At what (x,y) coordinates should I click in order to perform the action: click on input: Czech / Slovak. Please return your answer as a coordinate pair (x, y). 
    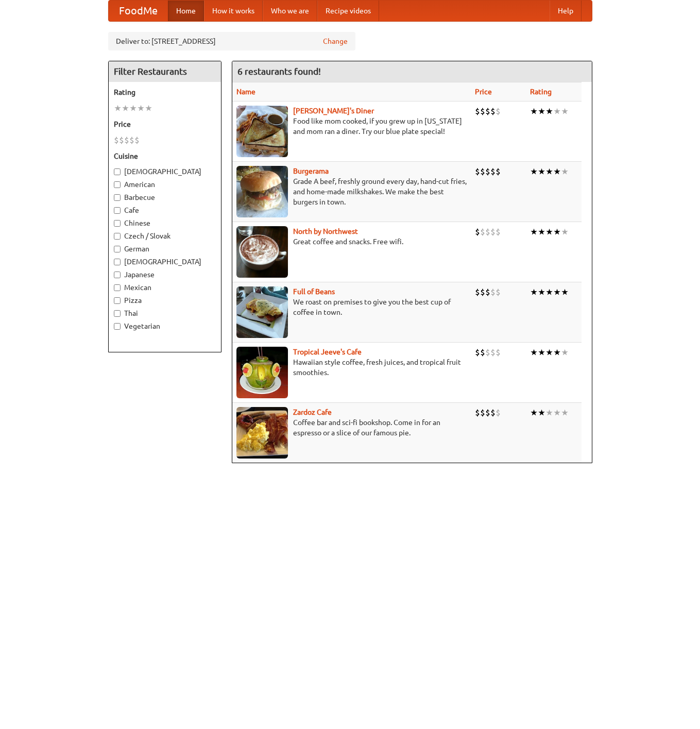
    Looking at the image, I should click on (117, 236).